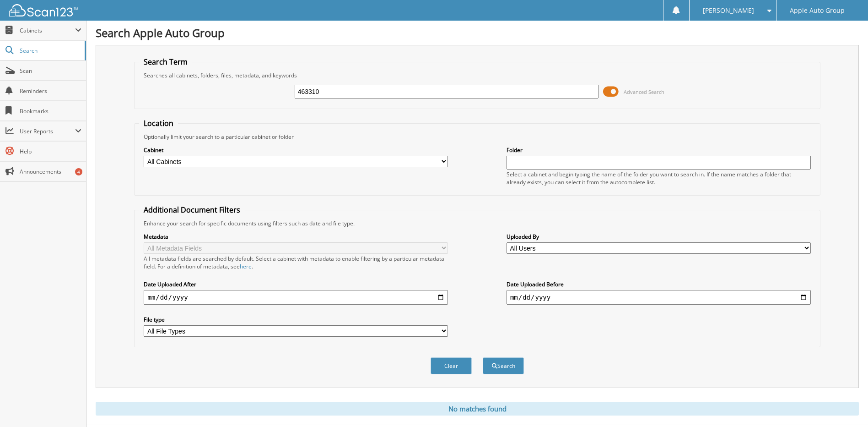  I want to click on div: All metadata fields are searched by default. Select a cabinet with metadata to enable filtering b..., so click(296, 262).